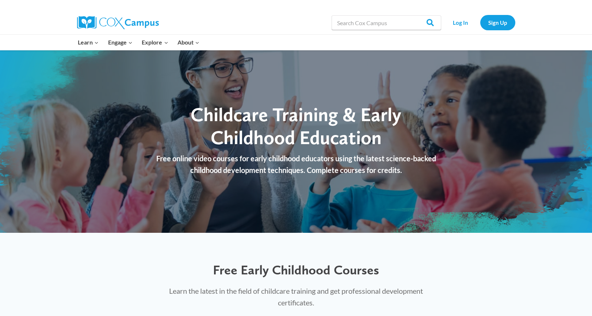 This screenshot has width=592, height=316. I want to click on span: About, so click(189, 42).